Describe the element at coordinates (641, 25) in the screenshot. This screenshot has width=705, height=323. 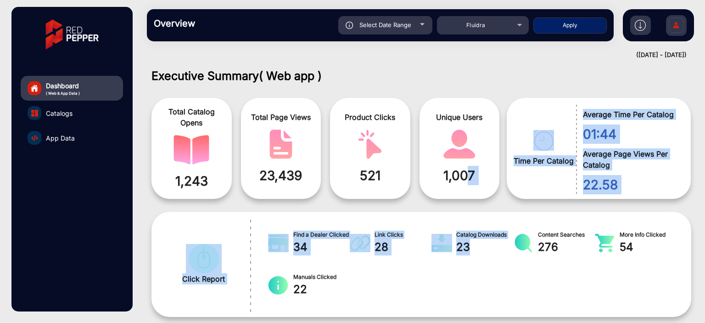
I see `img: h2download.svg` at that location.